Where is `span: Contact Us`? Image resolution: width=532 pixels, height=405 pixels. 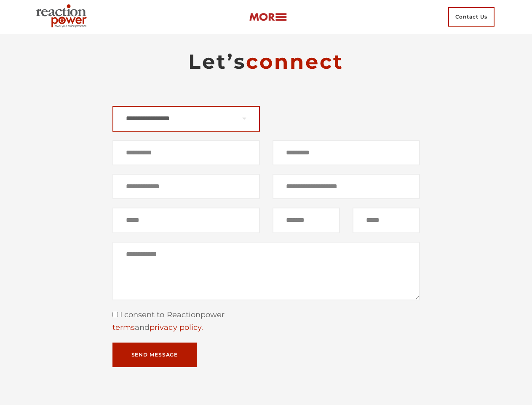
span: Contact Us is located at coordinates (471, 17).